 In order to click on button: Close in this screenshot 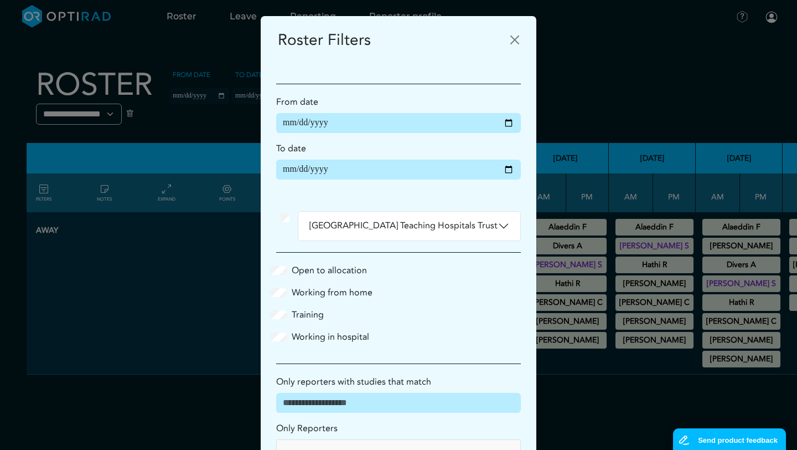, I will do `click(515, 40)`.